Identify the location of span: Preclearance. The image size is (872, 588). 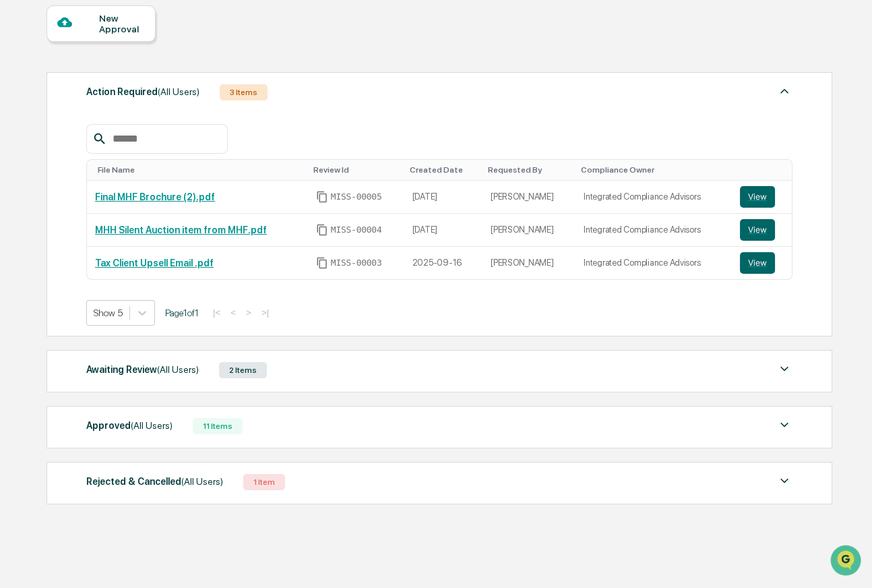
(57, 176).